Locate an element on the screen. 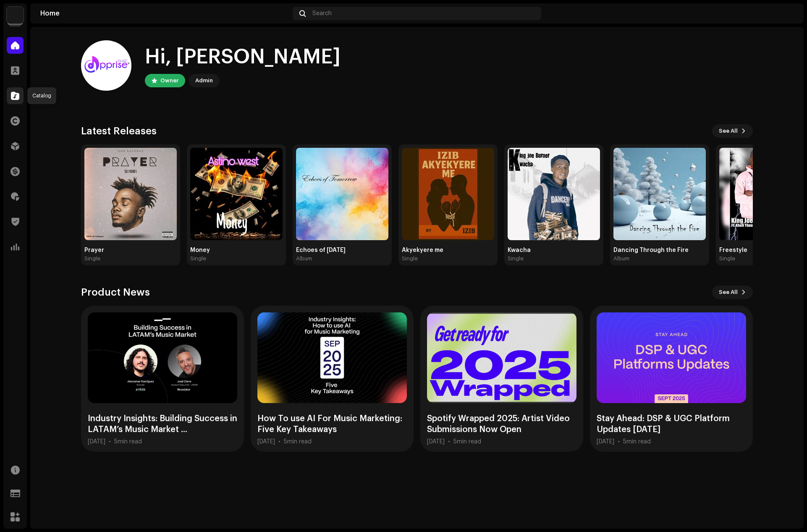 Image resolution: width=807 pixels, height=532 pixels. div: Kwacha is located at coordinates (554, 250).